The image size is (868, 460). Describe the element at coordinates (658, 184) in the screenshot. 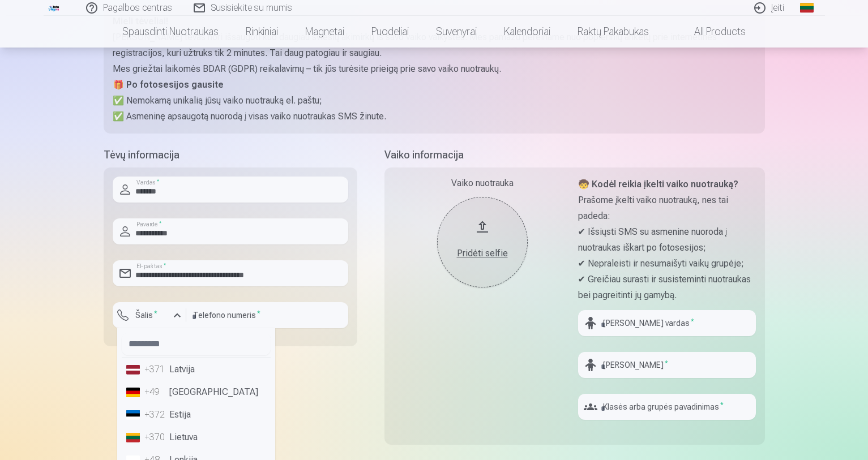

I see `strong: 🧒 Kodėl reikia įkelti vaiko nuotrauką?` at that location.